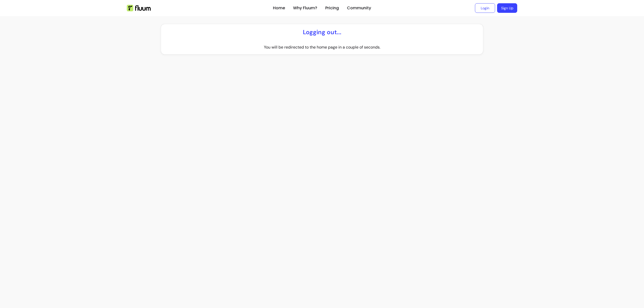 The width and height of the screenshot is (644, 308). What do you see at coordinates (305, 8) in the screenshot?
I see `a: Why Fluum?` at bounding box center [305, 8].